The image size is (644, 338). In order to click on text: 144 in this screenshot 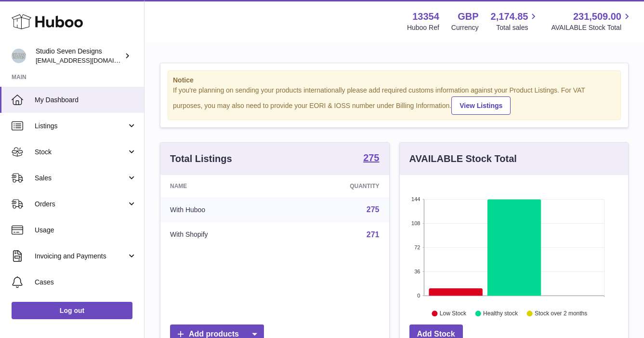, I will do `click(416, 199)`.